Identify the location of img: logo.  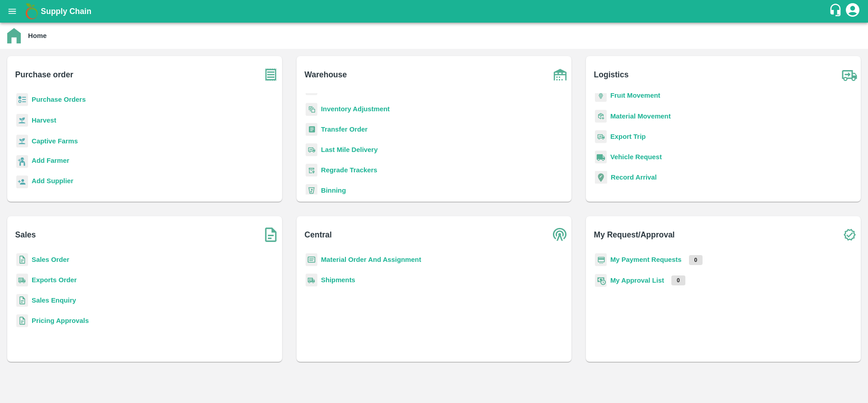
(32, 12).